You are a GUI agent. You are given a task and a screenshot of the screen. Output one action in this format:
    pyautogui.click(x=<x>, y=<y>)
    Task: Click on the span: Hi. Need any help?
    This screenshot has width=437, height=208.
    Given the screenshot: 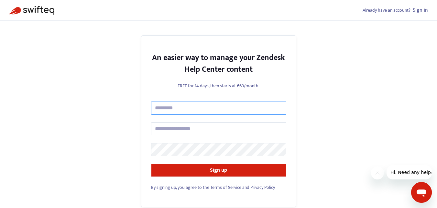 What is the action you would take?
    pyautogui.click(x=25, y=7)
    